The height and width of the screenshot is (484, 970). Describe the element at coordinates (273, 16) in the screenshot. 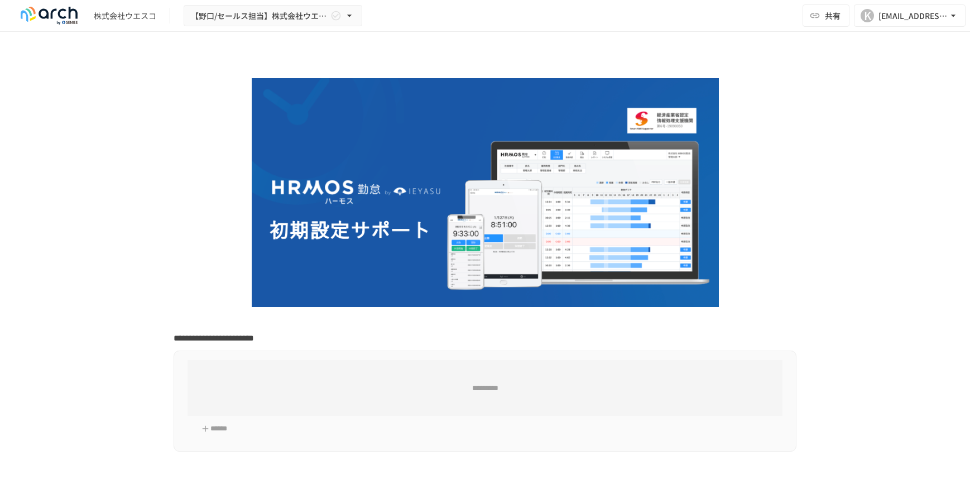

I see `button: 【野口/セールス担当】株式会社ウエスコ様_初期設定サポート` at that location.